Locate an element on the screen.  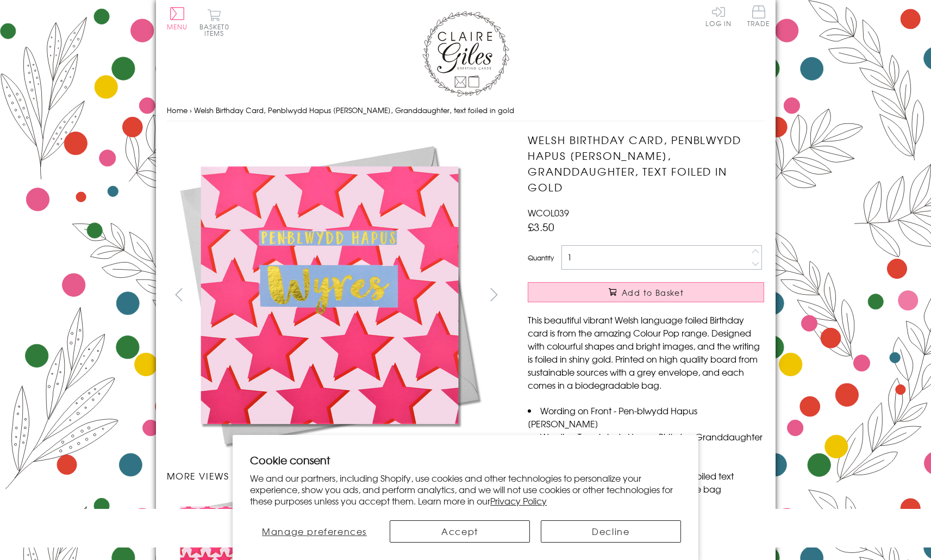
a: Home is located at coordinates (177, 110).